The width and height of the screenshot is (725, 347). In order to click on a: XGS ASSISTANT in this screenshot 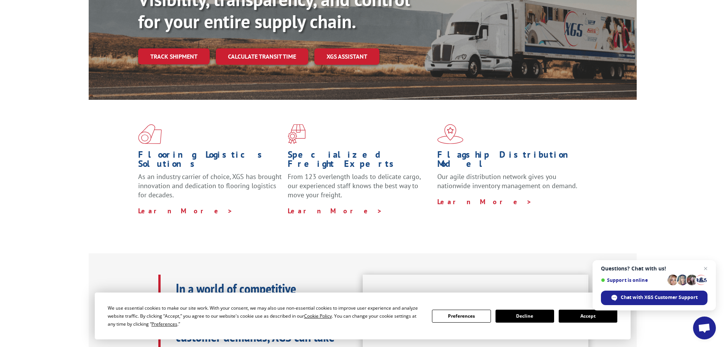, I will do `click(347, 56)`.